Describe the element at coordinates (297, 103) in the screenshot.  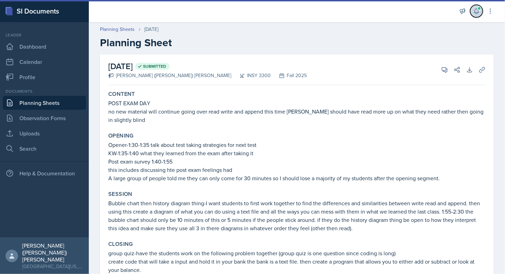
I see `p: POST EXAM DAY` at that location.